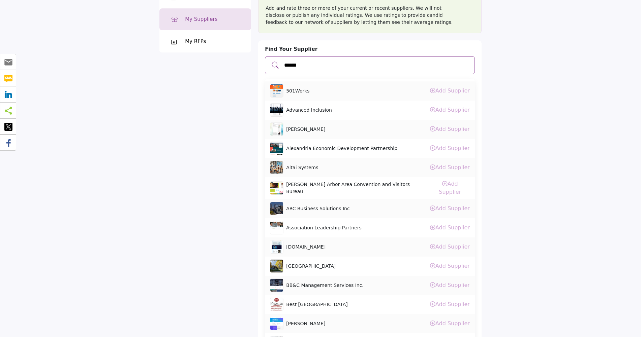 Image resolution: width=641 pixels, height=337 pixels. I want to click on span: 501Works, so click(297, 91).